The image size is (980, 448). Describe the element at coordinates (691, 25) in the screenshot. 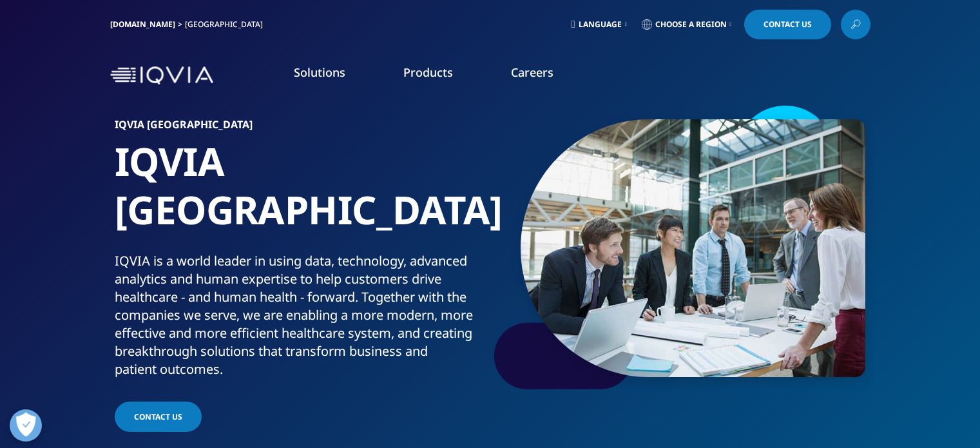

I see `span: Choose a Region` at that location.